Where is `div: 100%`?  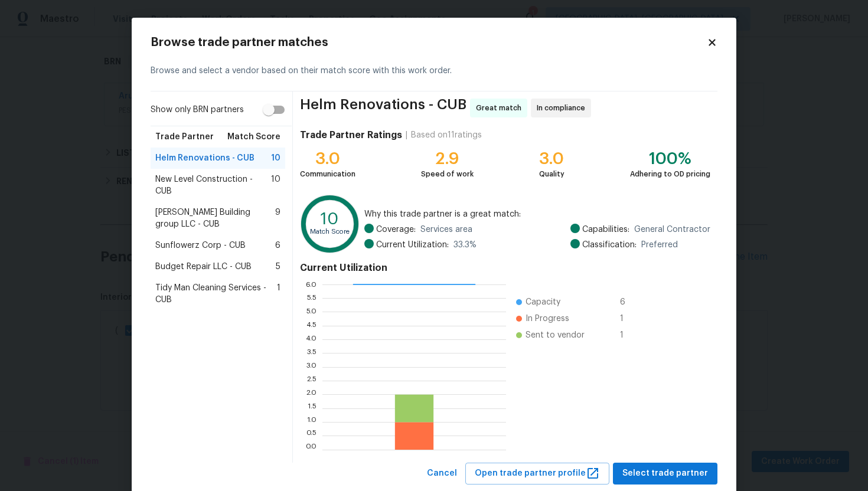
div: 100% is located at coordinates (670, 159).